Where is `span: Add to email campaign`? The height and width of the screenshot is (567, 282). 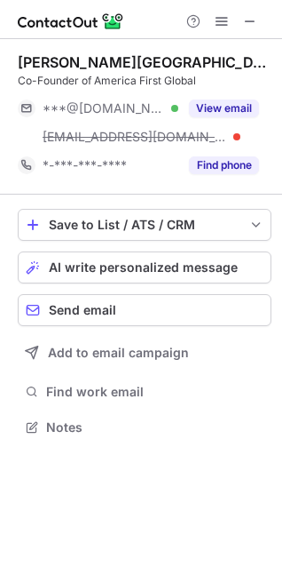 span: Add to email campaign is located at coordinates (118, 353).